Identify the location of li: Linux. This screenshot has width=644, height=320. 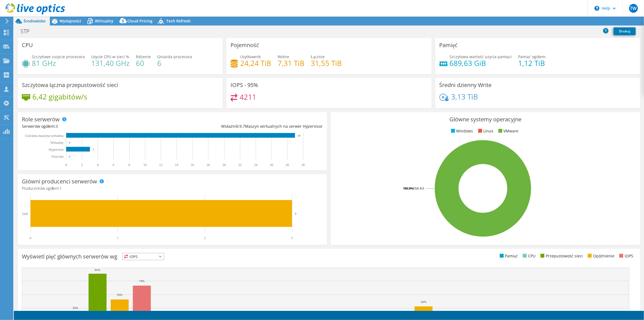
(485, 131).